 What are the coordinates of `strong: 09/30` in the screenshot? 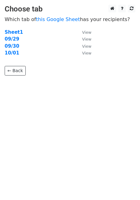 It's located at (12, 46).